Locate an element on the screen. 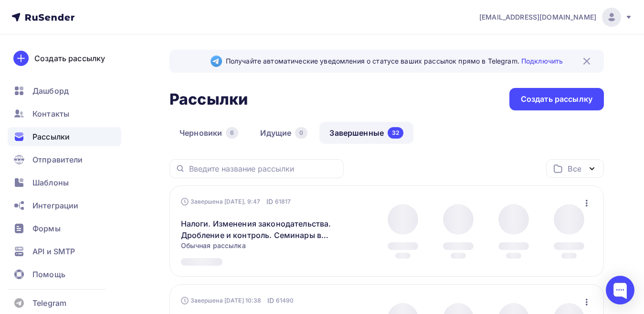  span: Шаблоны is located at coordinates (51, 182).